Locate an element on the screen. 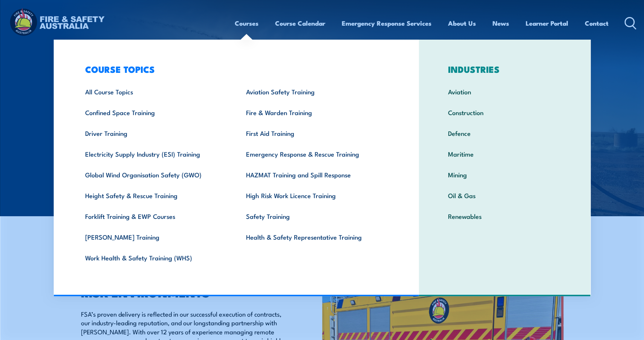  a: Contact is located at coordinates (596, 23).